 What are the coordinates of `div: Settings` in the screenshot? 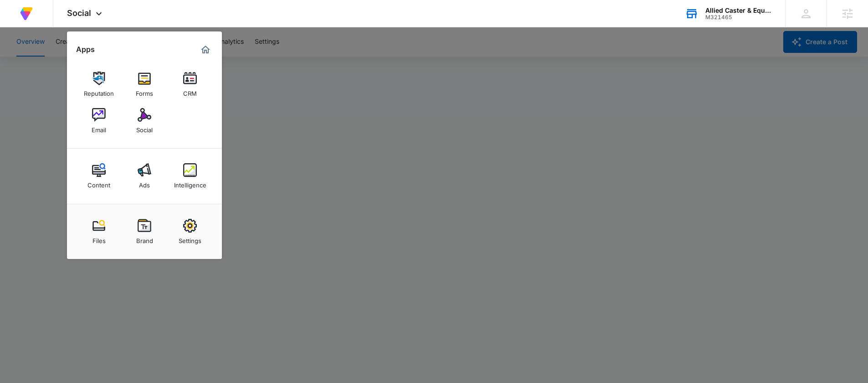 It's located at (190, 239).